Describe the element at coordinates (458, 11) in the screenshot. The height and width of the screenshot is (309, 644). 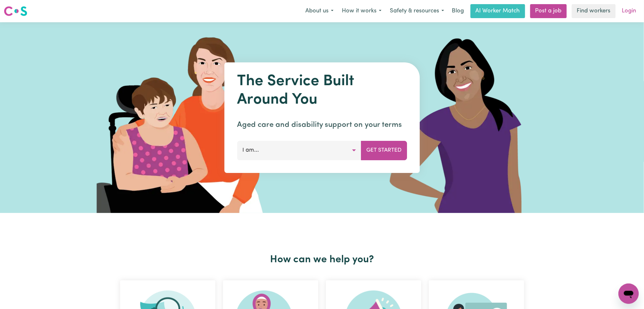
I see `a: Blog` at that location.